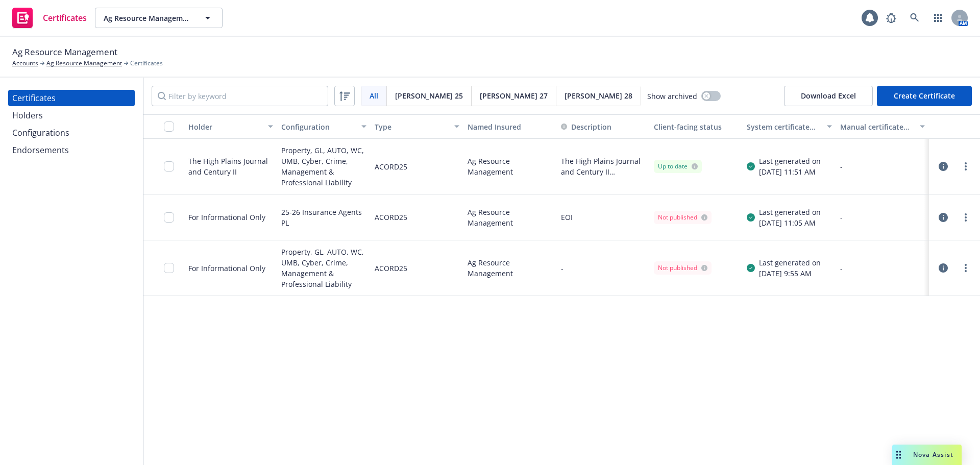  What do you see at coordinates (225, 127) in the screenshot?
I see `div: Holder` at bounding box center [225, 127].